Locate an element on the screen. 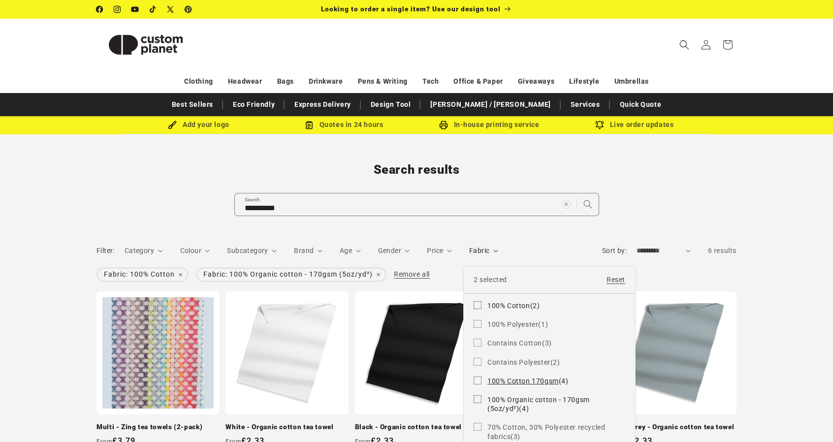 This screenshot has height=442, width=833. a: Custom Planet is located at coordinates (146, 44).